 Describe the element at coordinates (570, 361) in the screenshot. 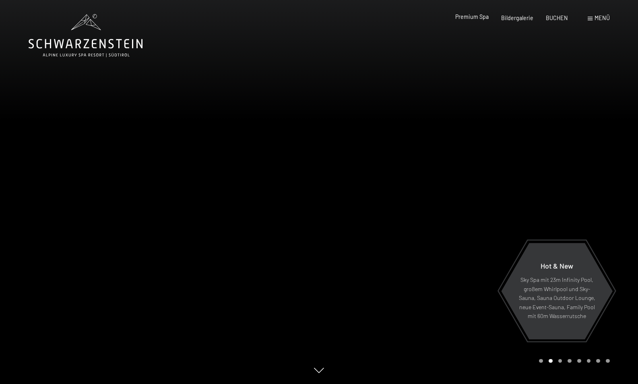

I see `div: Carousel Page 4` at that location.